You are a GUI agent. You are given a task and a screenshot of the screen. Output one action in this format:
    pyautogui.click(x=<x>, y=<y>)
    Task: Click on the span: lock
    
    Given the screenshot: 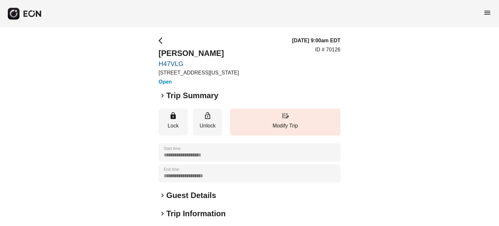 What is the action you would take?
    pyautogui.click(x=173, y=116)
    